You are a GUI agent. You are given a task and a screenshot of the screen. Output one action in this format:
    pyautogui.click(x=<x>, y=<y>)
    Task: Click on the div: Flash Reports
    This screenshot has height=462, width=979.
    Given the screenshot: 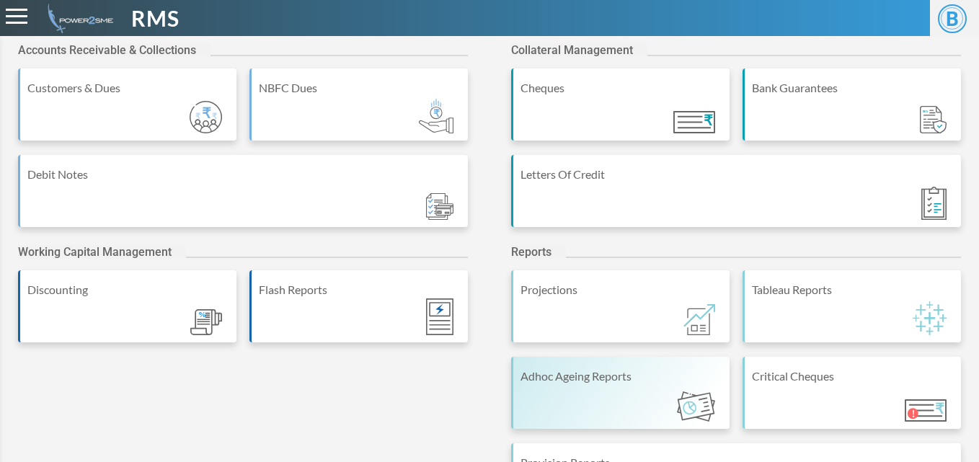 What is the action you would take?
    pyautogui.click(x=360, y=290)
    